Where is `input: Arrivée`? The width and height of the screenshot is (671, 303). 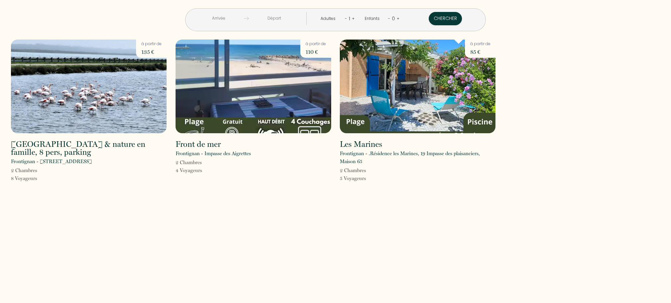 input: Arrivée is located at coordinates (218, 18).